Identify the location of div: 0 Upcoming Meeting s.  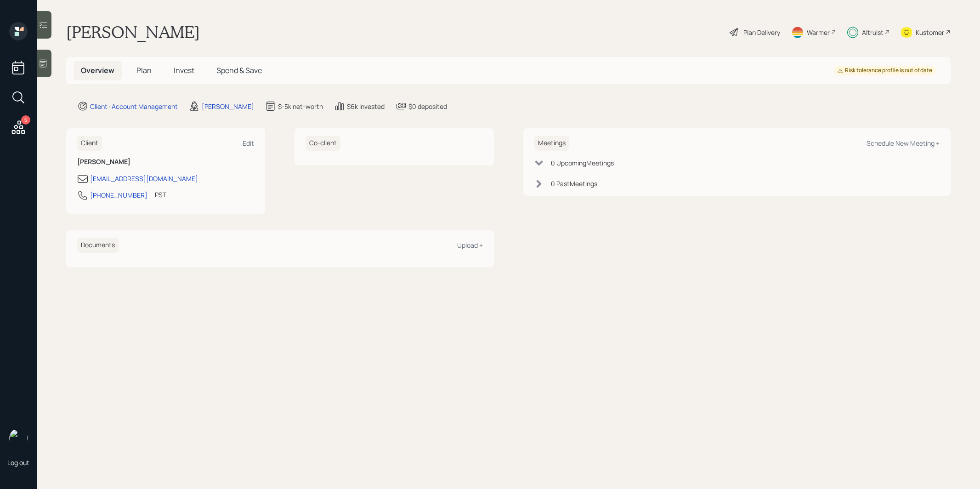
(582, 162).